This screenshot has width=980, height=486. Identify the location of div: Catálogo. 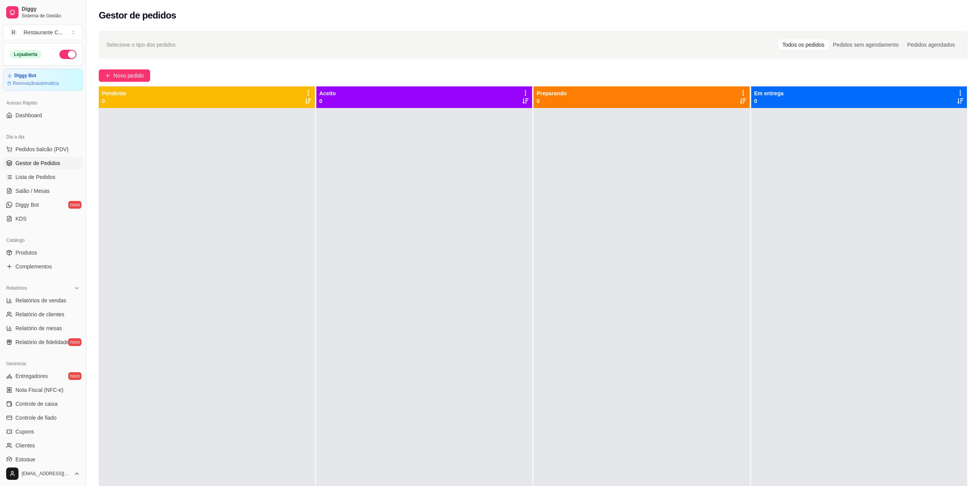
(43, 240).